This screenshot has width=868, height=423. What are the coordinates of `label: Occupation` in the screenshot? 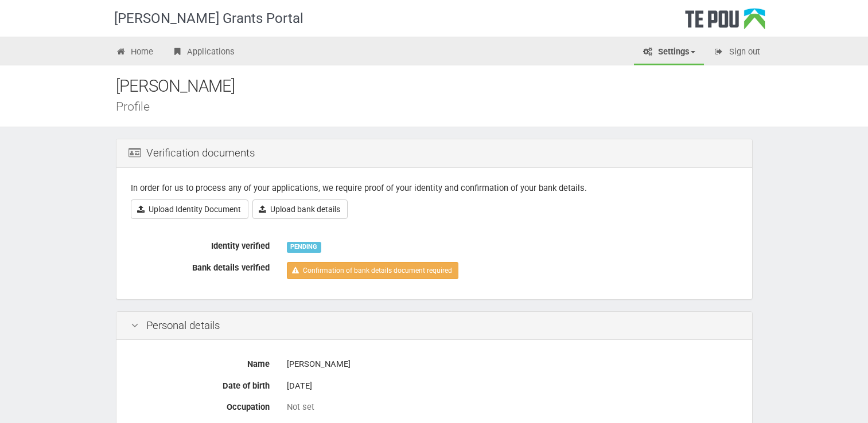 It's located at (200, 405).